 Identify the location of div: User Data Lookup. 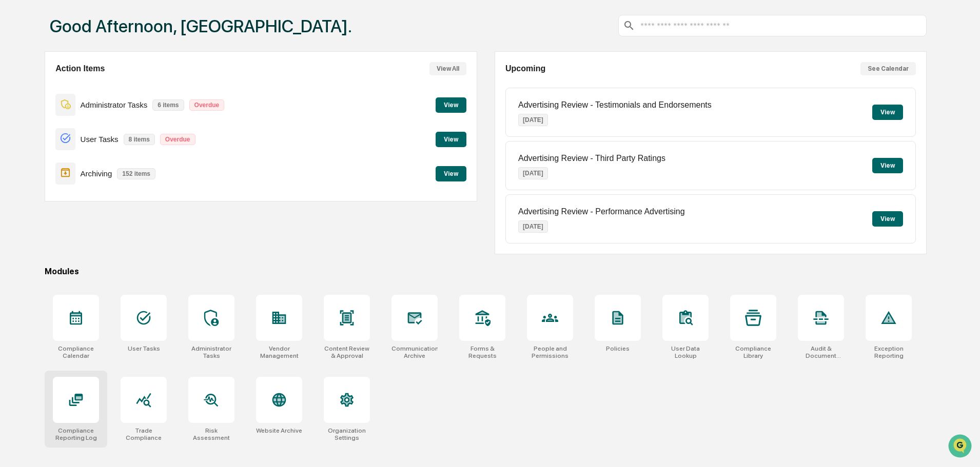
(685, 352).